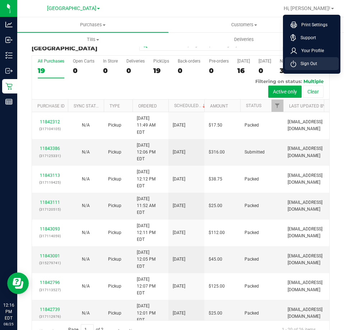 This screenshot has width=344, height=330. I want to click on div: PickUps, so click(161, 61).